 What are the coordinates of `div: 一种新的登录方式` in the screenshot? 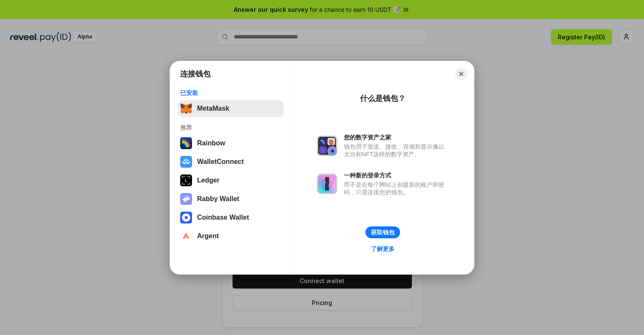 It's located at (396, 175).